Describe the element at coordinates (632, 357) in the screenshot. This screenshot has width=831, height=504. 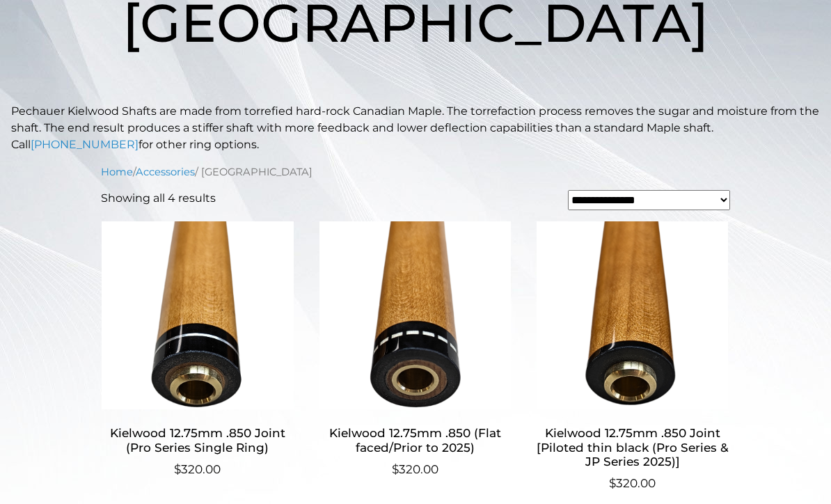
I see `a: Kielwood 12.75mm .850 Joint [Piloted thin black (Pro Series & JP Series 2025)] $320.00` at that location.